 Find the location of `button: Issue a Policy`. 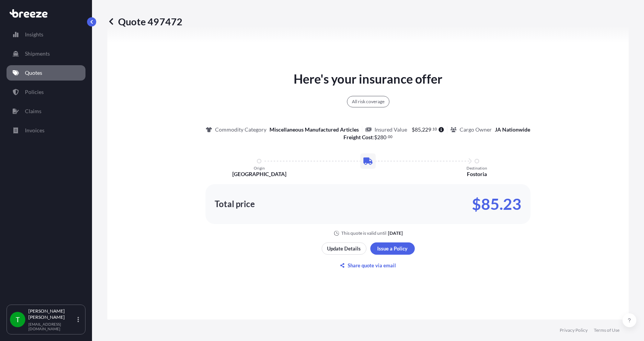

button: Issue a Policy is located at coordinates (393, 249).